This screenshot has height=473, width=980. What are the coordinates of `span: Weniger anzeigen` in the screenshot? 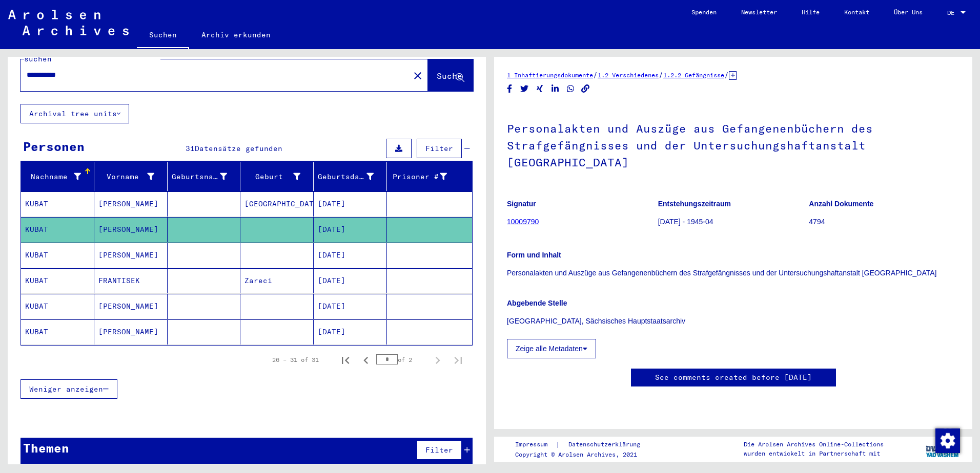 It's located at (66, 389).